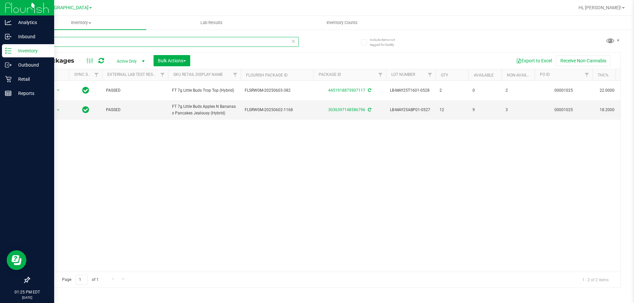  What do you see at coordinates (204, 110) in the screenshot?
I see `span: FT 7g Little Buds Apples N Bananas x Pancakes Jealousy (Hybrid)` at bounding box center [204, 110].